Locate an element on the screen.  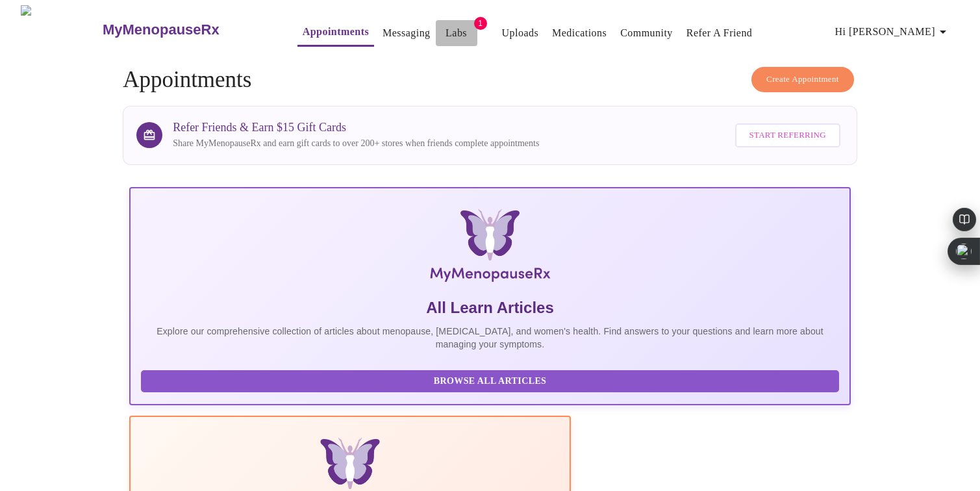
button: Start Referring is located at coordinates (788, 135).